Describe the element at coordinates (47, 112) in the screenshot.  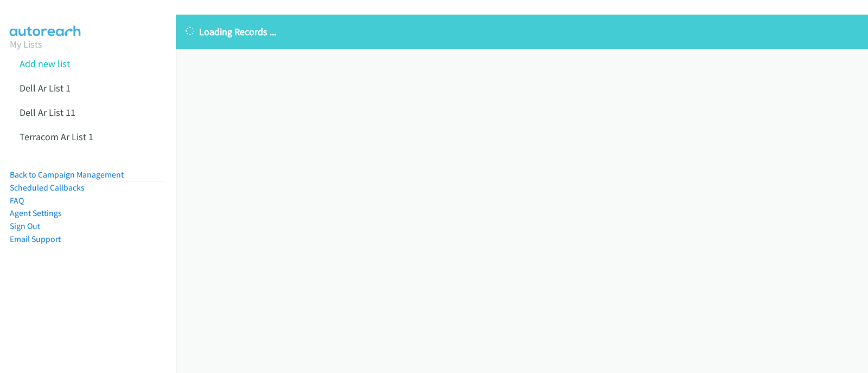
I see `a: Dell Ar List 11` at that location.